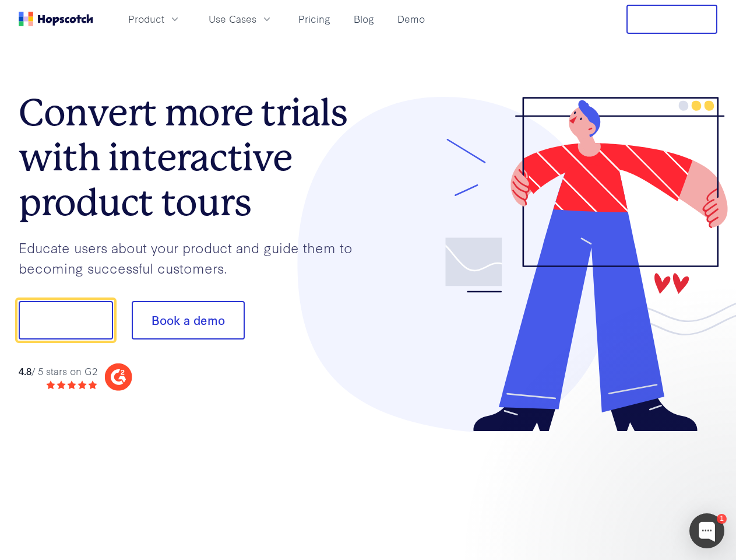 This screenshot has height=560, width=736. I want to click on h1: Convert more trials with interactive product tours, so click(194, 158).